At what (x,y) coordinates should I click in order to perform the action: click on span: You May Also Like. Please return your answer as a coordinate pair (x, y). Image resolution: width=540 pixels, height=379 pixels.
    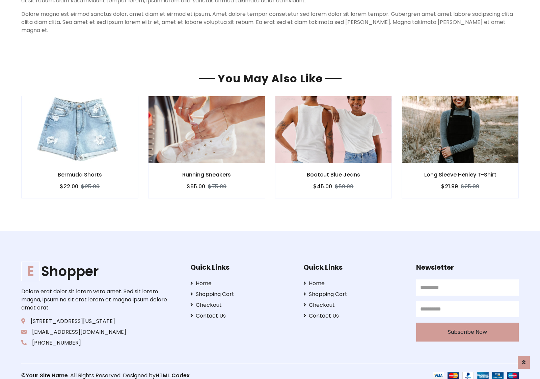
    Looking at the image, I should click on (270, 78).